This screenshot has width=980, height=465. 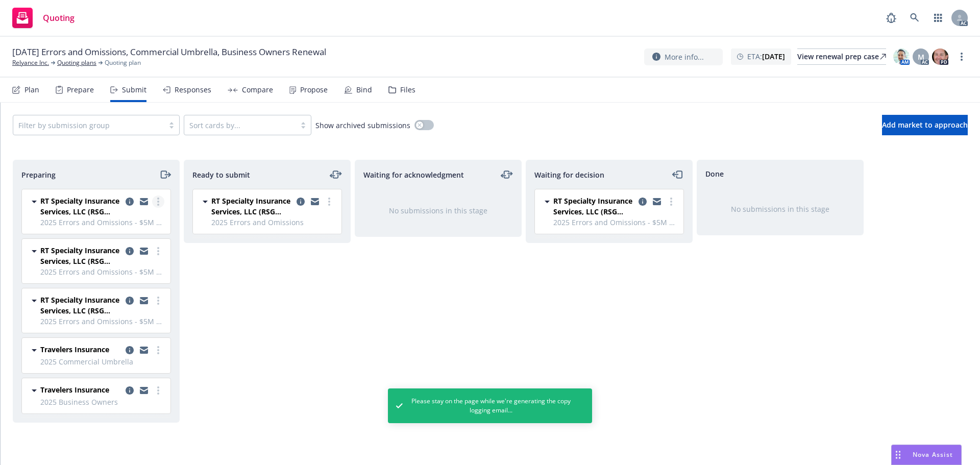 What do you see at coordinates (414, 174) in the screenshot?
I see `span: Waiting for acknowledgment` at bounding box center [414, 174].